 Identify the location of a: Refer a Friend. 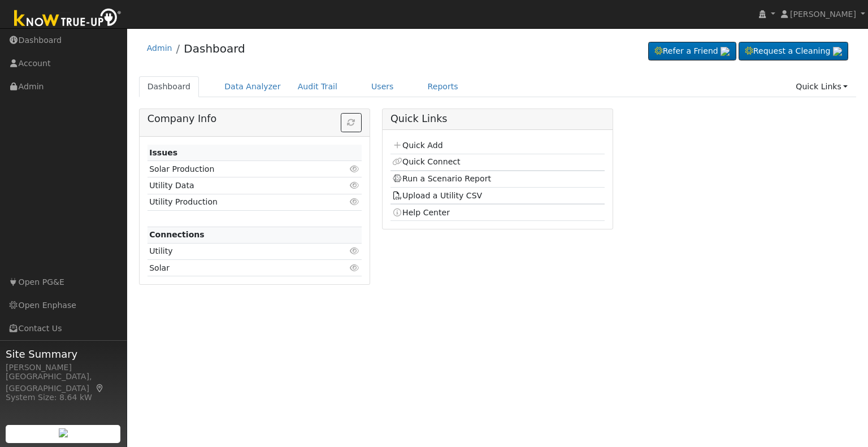
(692, 52).